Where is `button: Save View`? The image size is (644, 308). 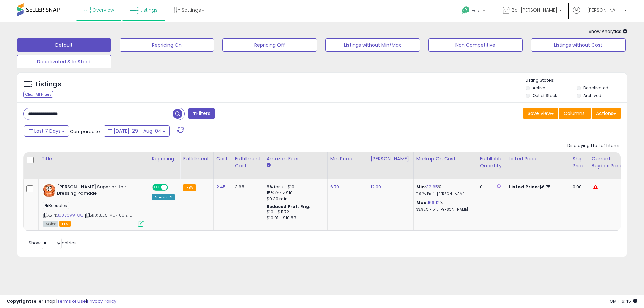 button: Save View is located at coordinates (541, 113).